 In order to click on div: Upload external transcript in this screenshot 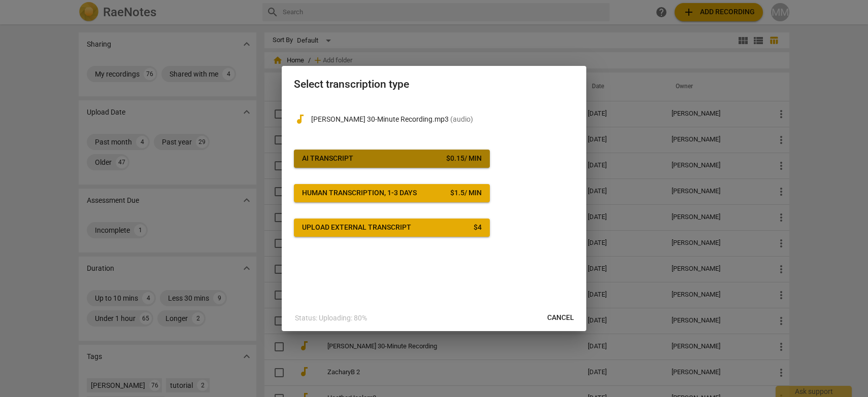, I will do `click(356, 228)`.